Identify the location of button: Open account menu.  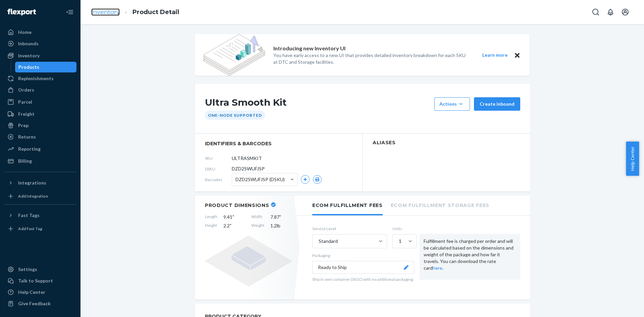
(625, 12).